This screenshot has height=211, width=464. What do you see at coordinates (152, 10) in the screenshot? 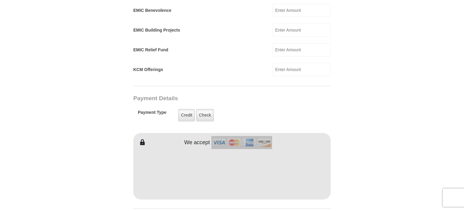
I see `label: EMIC Benevolence` at bounding box center [152, 10].